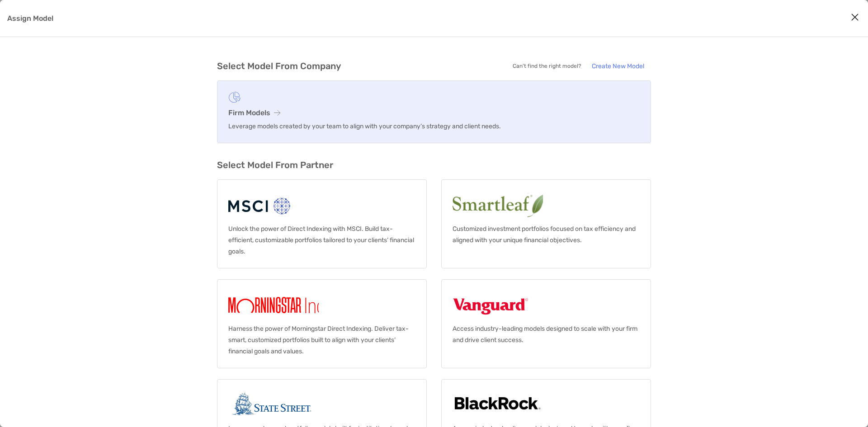  What do you see at coordinates (279, 66) in the screenshot?
I see `h3: Select Model From Company` at bounding box center [279, 66].